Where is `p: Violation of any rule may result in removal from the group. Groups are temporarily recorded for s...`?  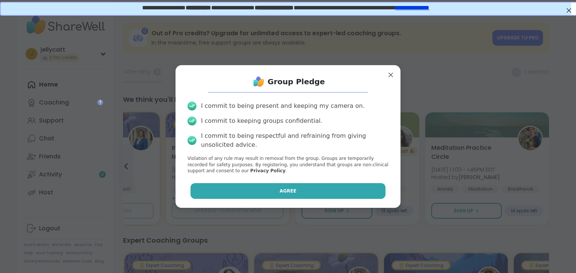
p: Violation of any rule may result in removal from the group. Groups are temporarily recorded for s... is located at coordinates (288, 165).